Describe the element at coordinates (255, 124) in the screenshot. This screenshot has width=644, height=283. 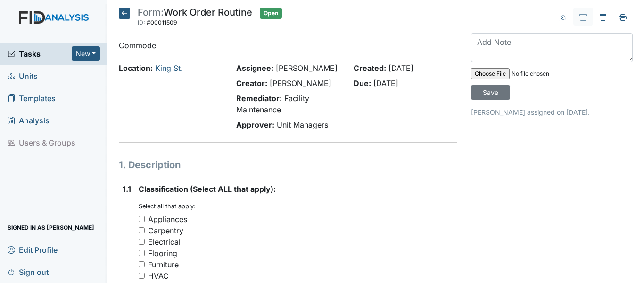
I see `strong: Approver:` at that location.